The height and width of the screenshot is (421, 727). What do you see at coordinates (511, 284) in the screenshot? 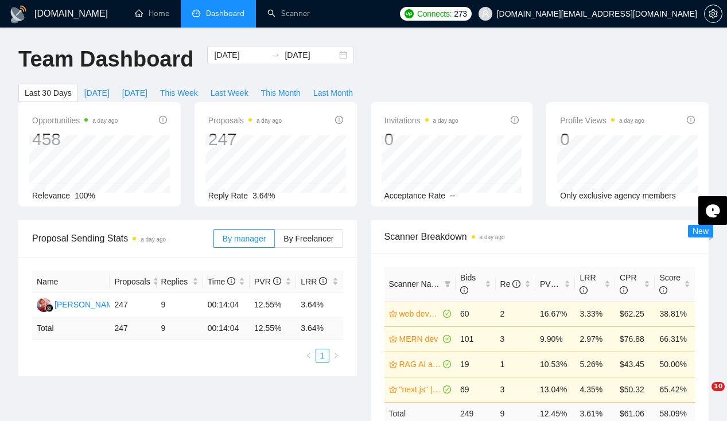
I see `span: Re` at bounding box center [511, 284].